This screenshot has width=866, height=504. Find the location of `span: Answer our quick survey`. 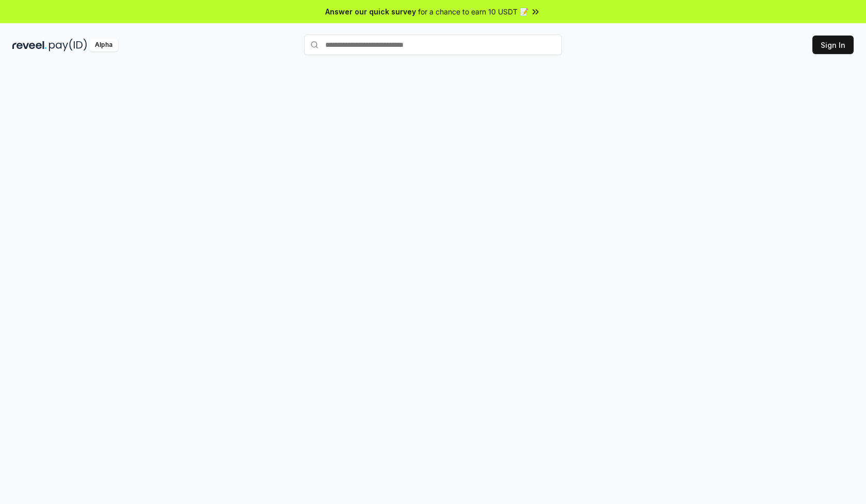

span: Answer our quick survey is located at coordinates (371, 11).